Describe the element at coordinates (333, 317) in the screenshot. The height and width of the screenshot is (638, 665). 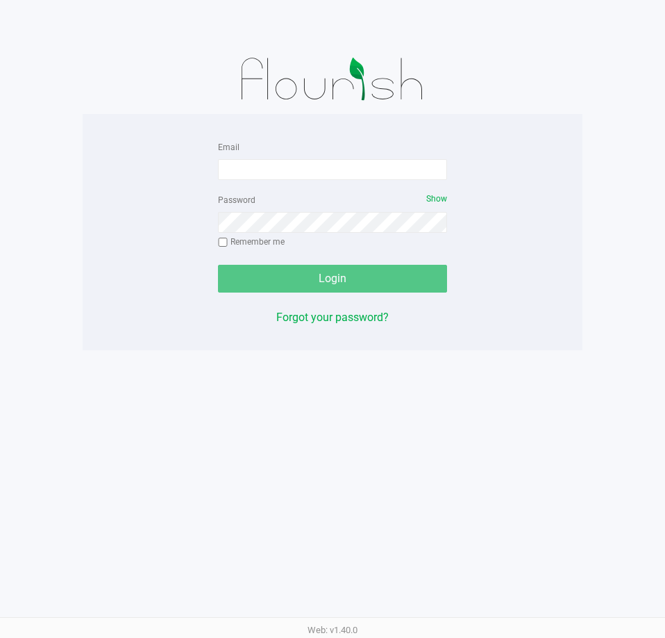
I see `button: Forgot your password?` at that location.